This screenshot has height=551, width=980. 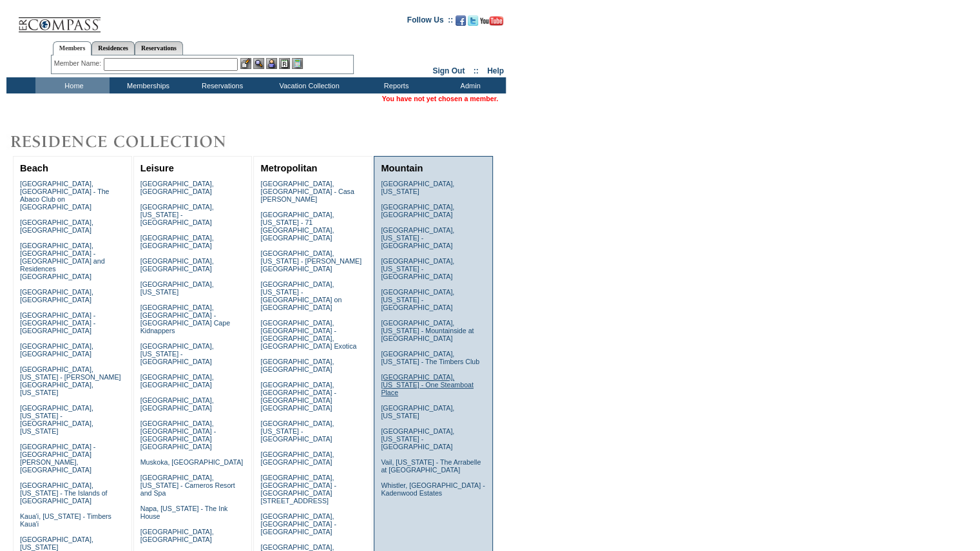 What do you see at coordinates (430, 22) in the screenshot?
I see `td: Follow Us ::` at bounding box center [430, 22].